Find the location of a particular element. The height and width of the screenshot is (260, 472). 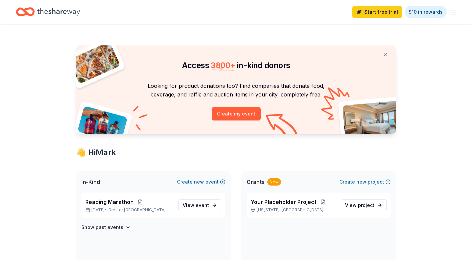

span: Grants is located at coordinates (256, 182).